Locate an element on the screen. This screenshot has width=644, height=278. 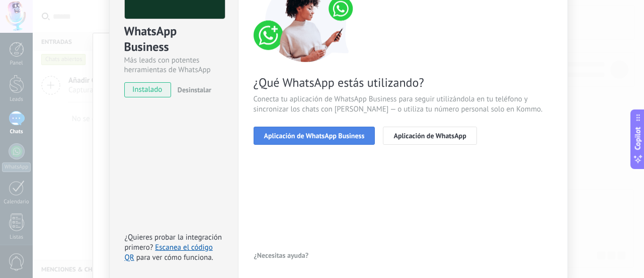
a: Escanea el código QR is located at coordinates (169, 252).